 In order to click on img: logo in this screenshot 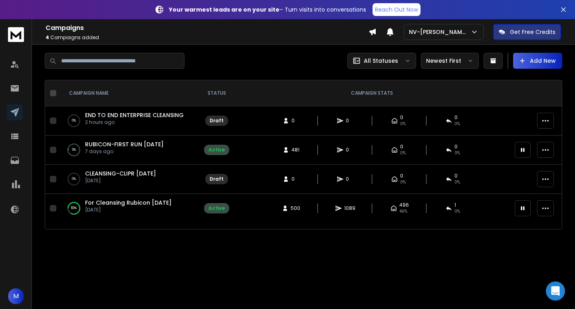, I will do `click(16, 34)`.